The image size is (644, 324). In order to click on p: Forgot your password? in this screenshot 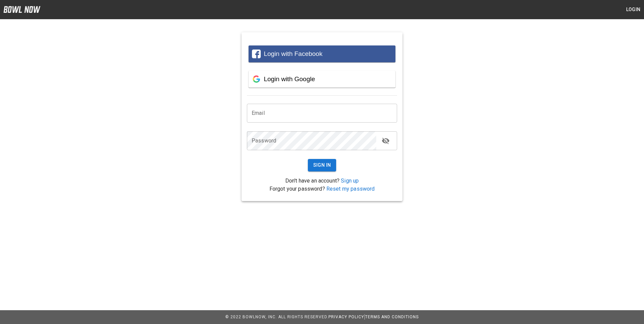, I will do `click(322, 189)`.